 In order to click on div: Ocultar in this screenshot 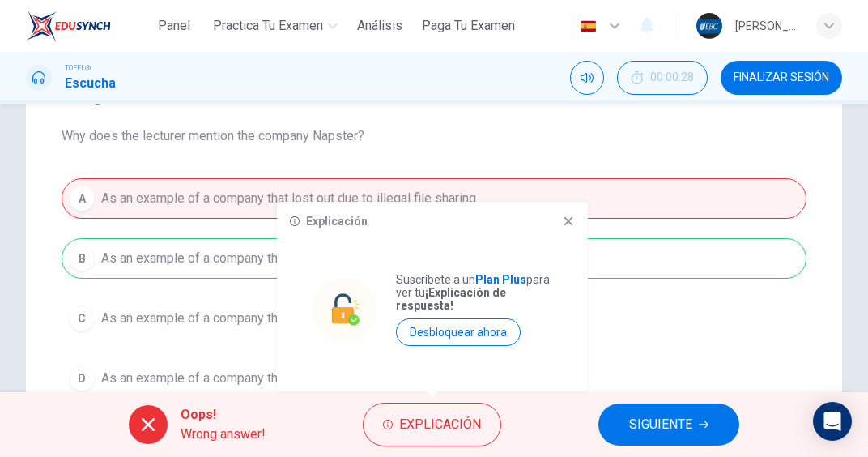, I will do `click(663, 78)`.